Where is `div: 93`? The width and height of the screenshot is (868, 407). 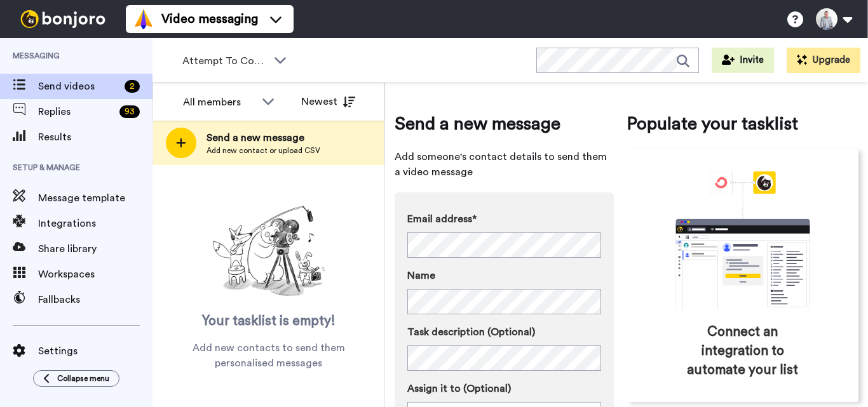 div: 93 is located at coordinates (129, 111).